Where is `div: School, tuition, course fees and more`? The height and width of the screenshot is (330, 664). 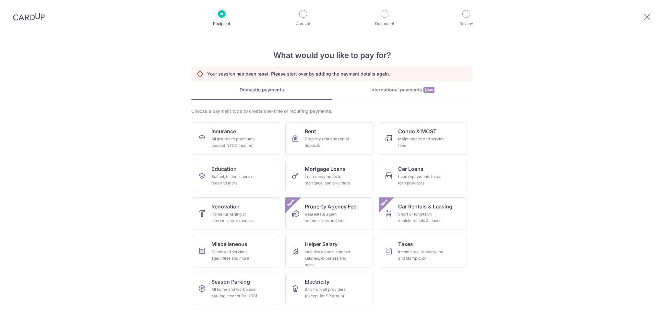
div: School, tuition, course fees and more is located at coordinates (235, 180).